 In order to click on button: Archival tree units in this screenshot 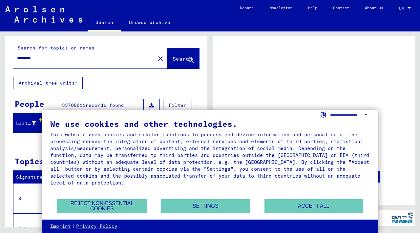, I will do `click(48, 83)`.